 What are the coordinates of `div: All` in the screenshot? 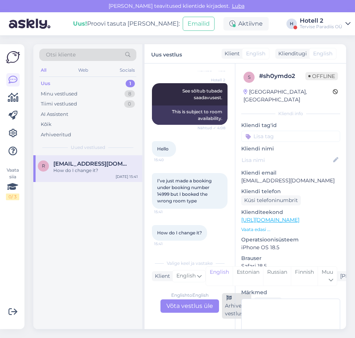 It's located at (43, 70).